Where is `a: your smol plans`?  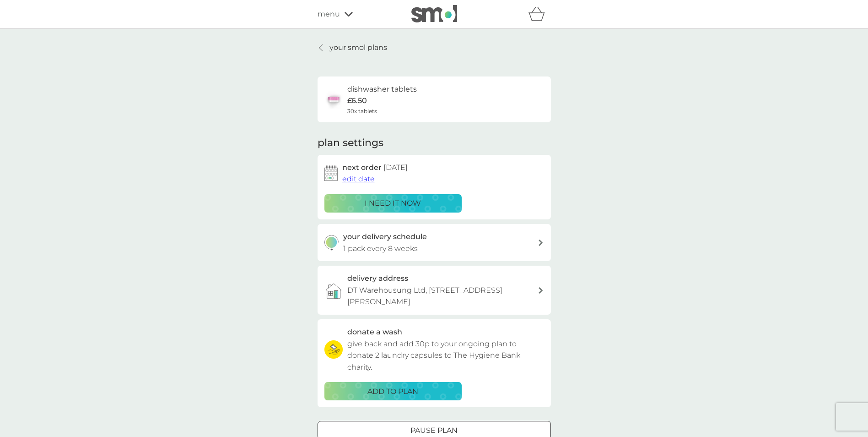
a: your smol plans is located at coordinates (352, 48).